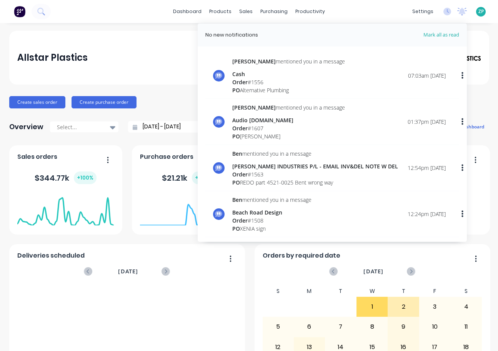  Describe the element at coordinates (373, 327) in the screenshot. I see `div: 8` at that location.